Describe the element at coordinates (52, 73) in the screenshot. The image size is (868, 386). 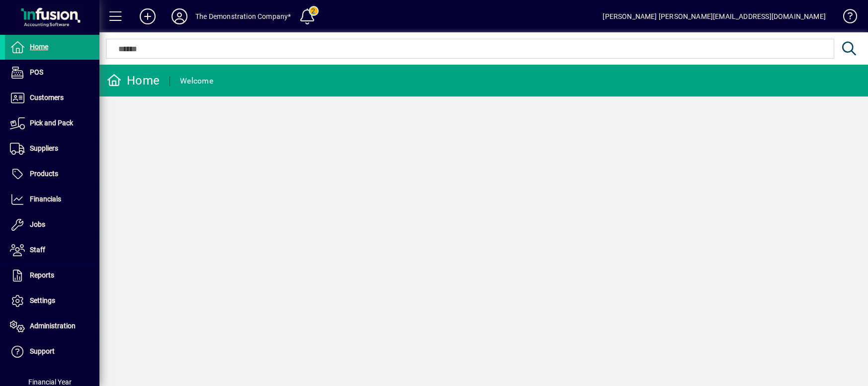
I see `a: POS` at that location.